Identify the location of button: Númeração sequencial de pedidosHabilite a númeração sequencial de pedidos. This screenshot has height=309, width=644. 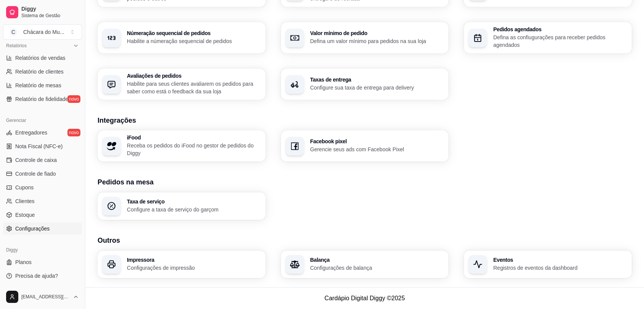
(181, 38).